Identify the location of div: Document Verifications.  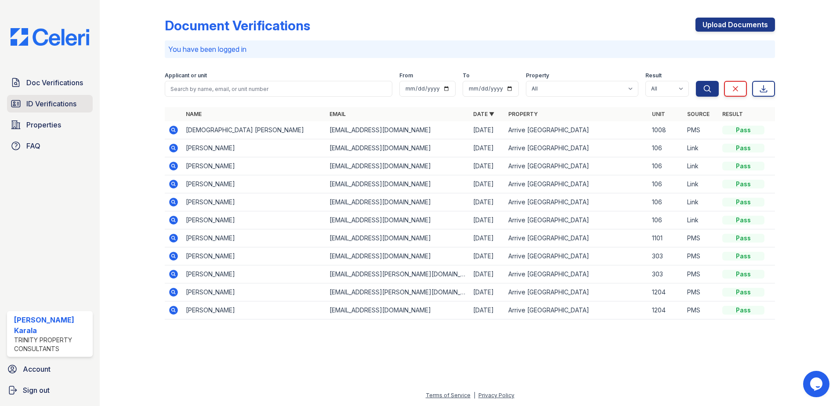
(237, 25).